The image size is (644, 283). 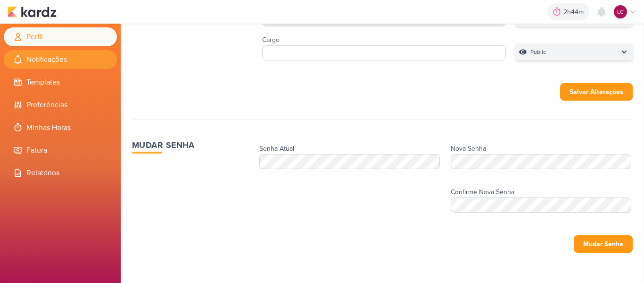 I want to click on li: Perfil, so click(x=61, y=37).